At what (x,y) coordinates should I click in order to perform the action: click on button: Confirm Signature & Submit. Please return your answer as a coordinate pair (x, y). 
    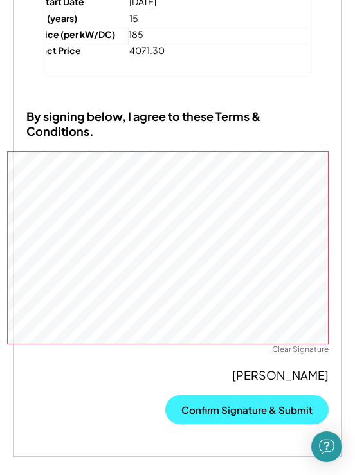
    Looking at the image, I should click on (247, 409).